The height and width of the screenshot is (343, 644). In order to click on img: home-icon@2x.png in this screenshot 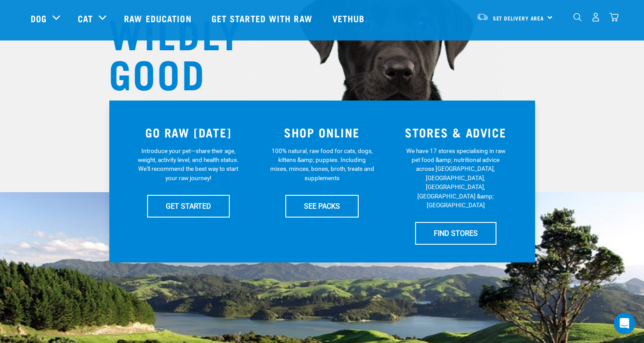, I will do `click(614, 17)`.